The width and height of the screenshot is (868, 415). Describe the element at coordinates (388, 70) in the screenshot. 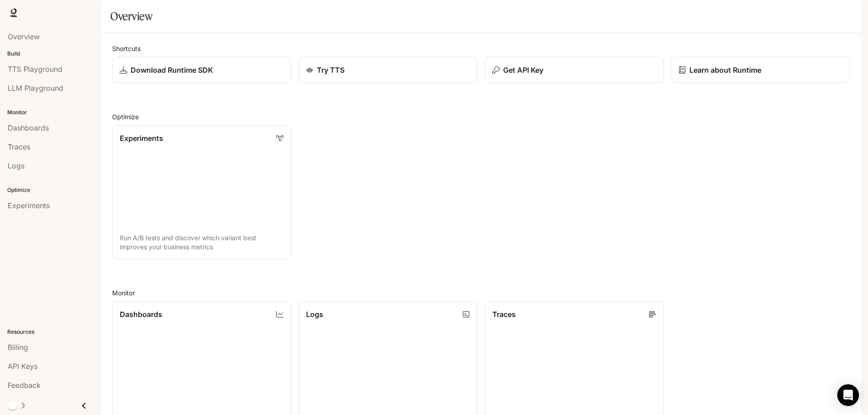

I see `a: Try TTS` at that location.